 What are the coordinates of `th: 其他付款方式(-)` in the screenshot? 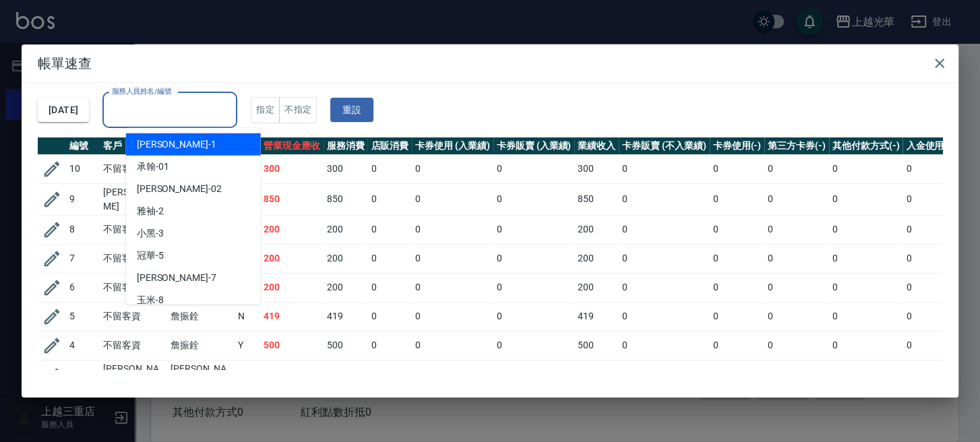 It's located at (866, 146).